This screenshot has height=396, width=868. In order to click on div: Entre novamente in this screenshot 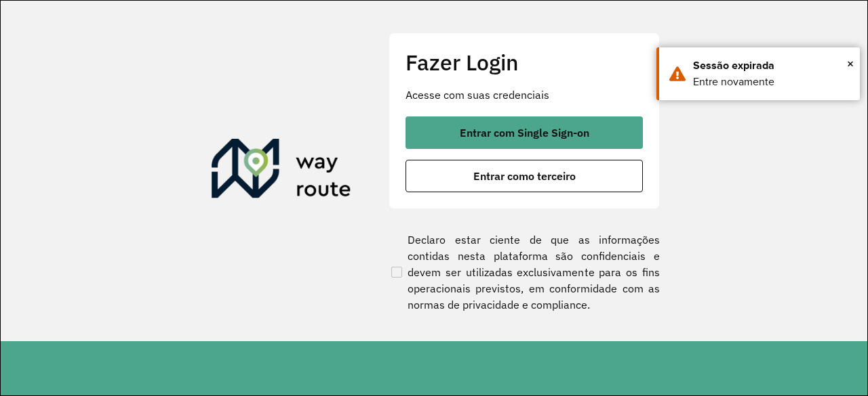, I will do `click(771, 82)`.